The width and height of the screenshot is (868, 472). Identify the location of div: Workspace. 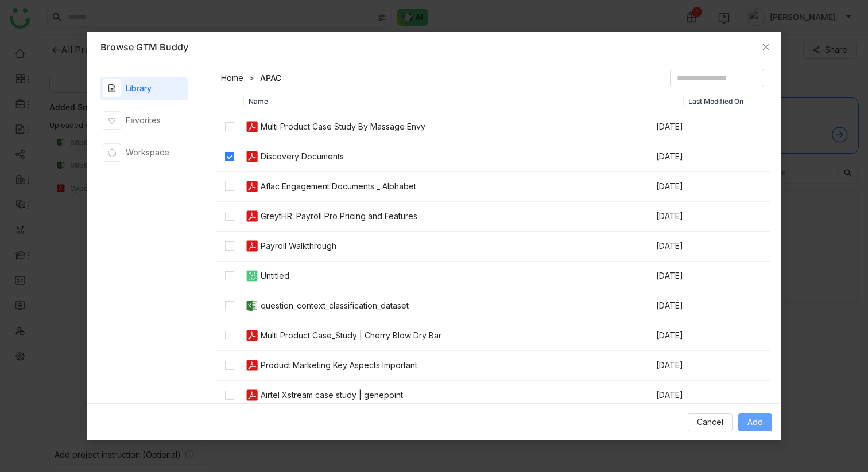
(147, 153).